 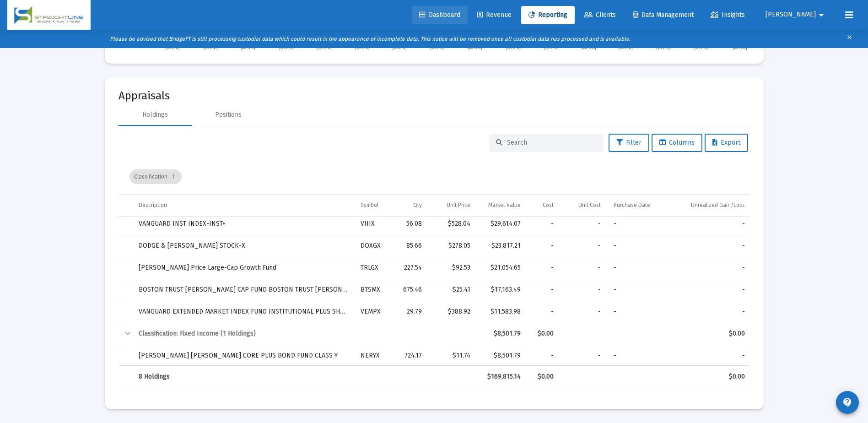 I want to click on mat-icon: arrow_drop_down, so click(x=821, y=15).